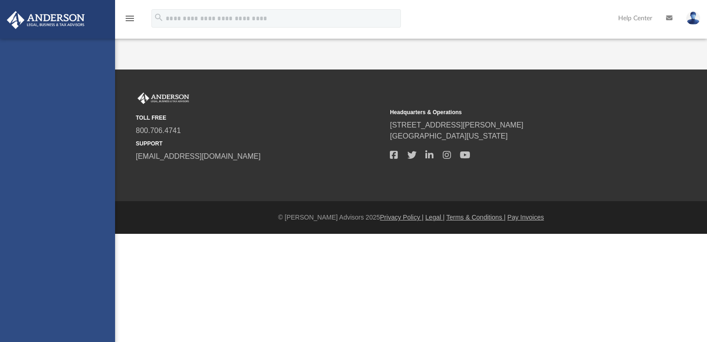 Image resolution: width=707 pixels, height=342 pixels. What do you see at coordinates (525, 217) in the screenshot?
I see `a: Pay Invoices` at bounding box center [525, 217].